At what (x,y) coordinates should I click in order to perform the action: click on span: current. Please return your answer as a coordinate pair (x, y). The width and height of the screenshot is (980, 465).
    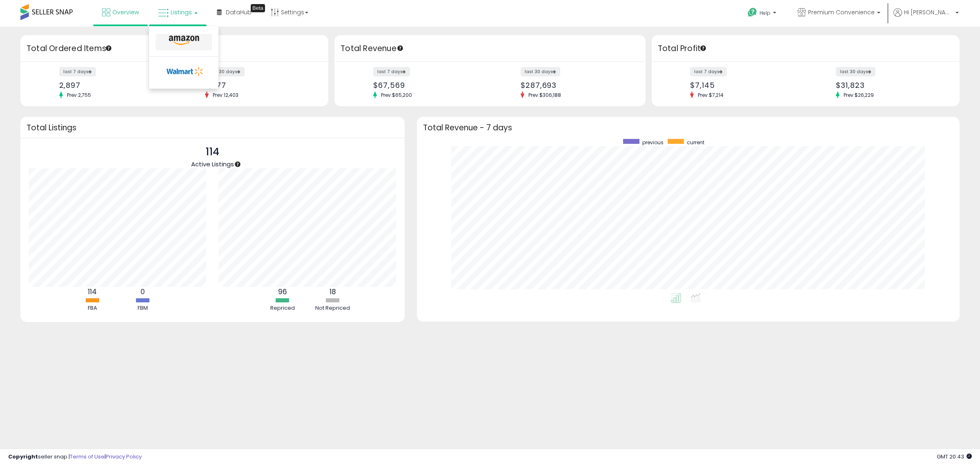
    Looking at the image, I should click on (695, 142).